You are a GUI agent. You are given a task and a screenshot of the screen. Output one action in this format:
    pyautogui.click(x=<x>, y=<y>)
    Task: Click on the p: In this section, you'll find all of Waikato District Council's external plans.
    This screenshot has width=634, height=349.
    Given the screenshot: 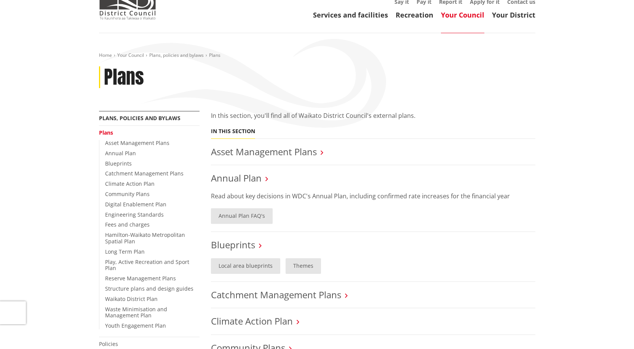 What is the action you would take?
    pyautogui.click(x=373, y=115)
    